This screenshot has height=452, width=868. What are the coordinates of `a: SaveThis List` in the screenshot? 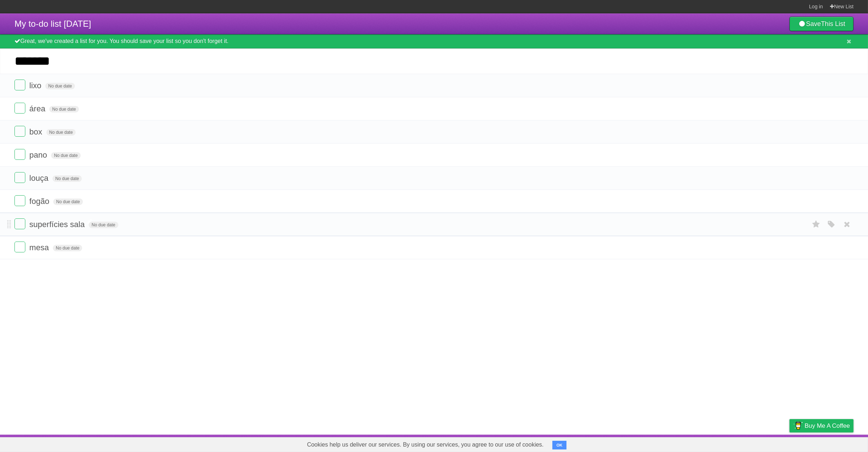 It's located at (822, 24).